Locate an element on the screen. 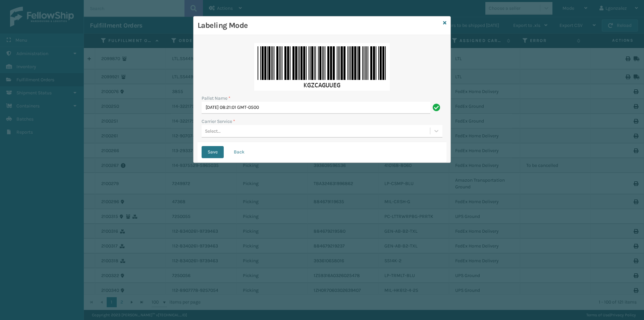 The image size is (644, 320). label: Pallet Name is located at coordinates (216, 98).